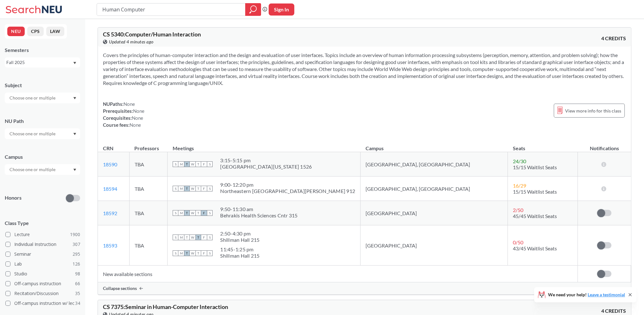 Image resolution: width=644 pixels, height=315 pixels. Describe the element at coordinates (518, 210) in the screenshot. I see `span: 2 / 50` at that location.